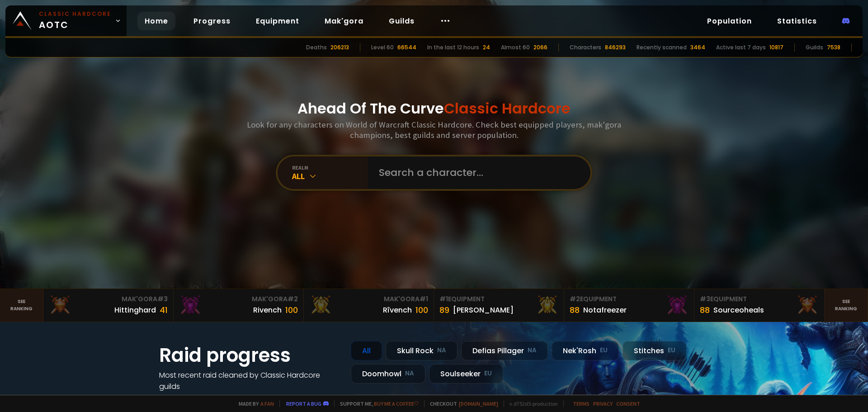 The image size is (868, 412). I want to click on h4: Most recent raid cleaned by Classic Hardcore guilds, so click(249, 381).